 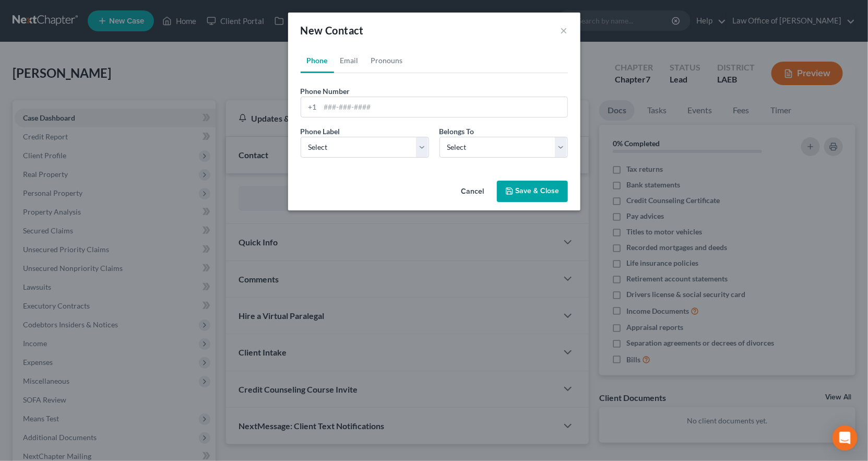 What do you see at coordinates (532, 192) in the screenshot?
I see `button: Save & Close` at bounding box center [532, 192].